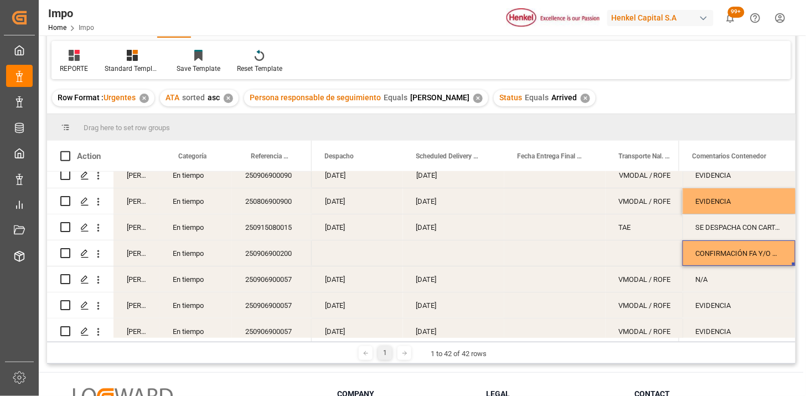  Describe the element at coordinates (645, 156) in the screenshot. I see `span: Transporte Nal. (Nombre#Caja)` at that location.